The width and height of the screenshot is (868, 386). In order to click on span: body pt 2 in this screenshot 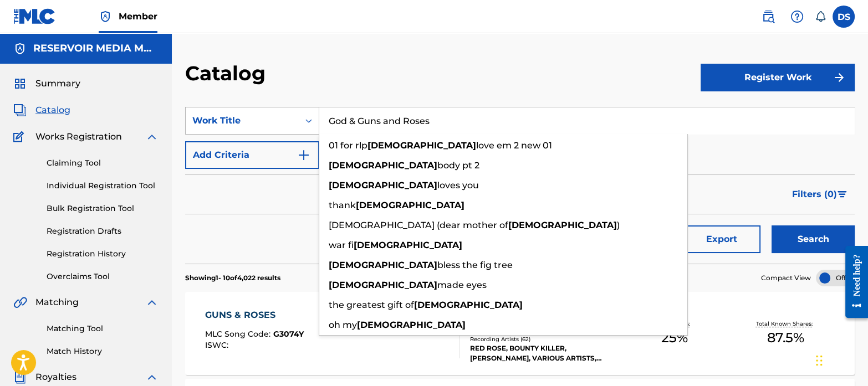, I will do `click(458, 165)`.